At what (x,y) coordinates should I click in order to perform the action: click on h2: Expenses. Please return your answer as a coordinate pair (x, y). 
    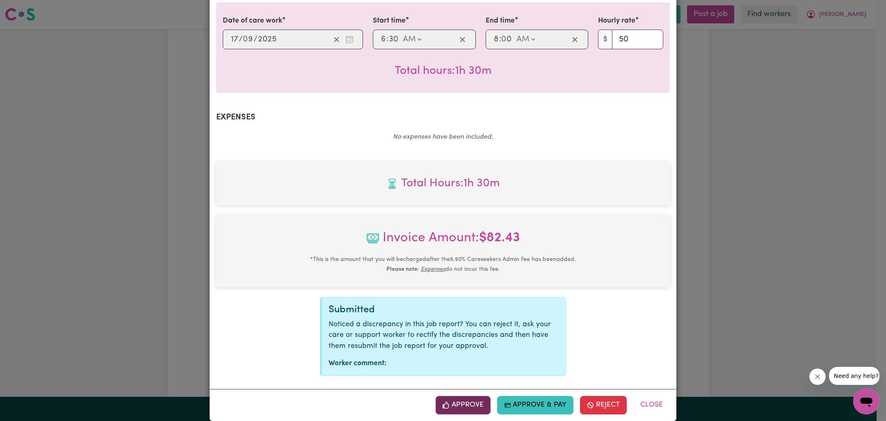
    Looking at the image, I should click on (443, 117).